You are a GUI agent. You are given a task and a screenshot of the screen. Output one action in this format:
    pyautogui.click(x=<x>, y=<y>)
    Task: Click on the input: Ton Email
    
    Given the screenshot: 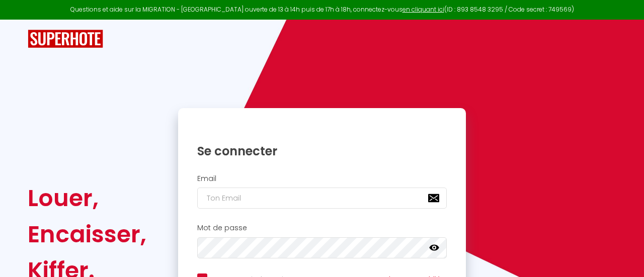 What is the action you would take?
    pyautogui.click(x=322, y=198)
    